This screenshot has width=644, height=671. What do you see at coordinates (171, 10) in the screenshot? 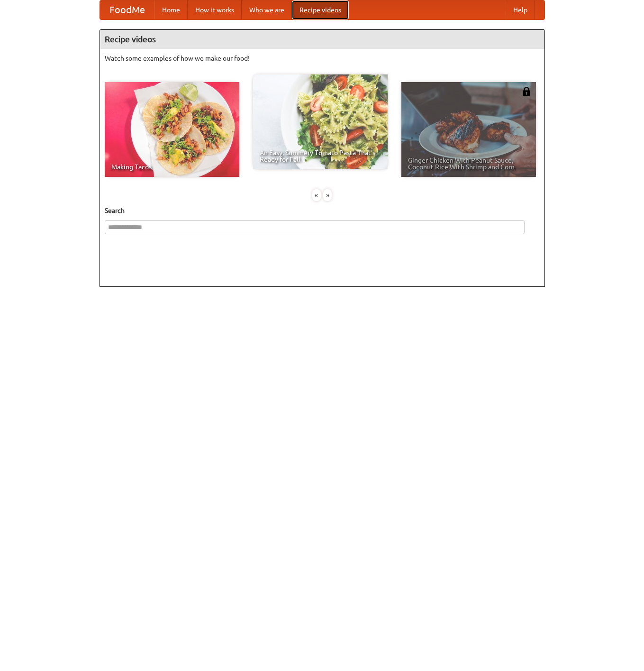
I see `a: Home` at bounding box center [171, 10].